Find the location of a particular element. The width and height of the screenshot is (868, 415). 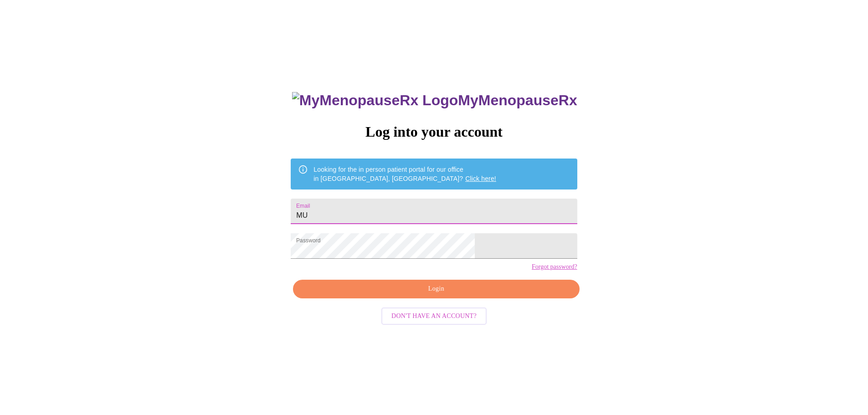

img: MyMenopauseRx Logo is located at coordinates (375, 100).